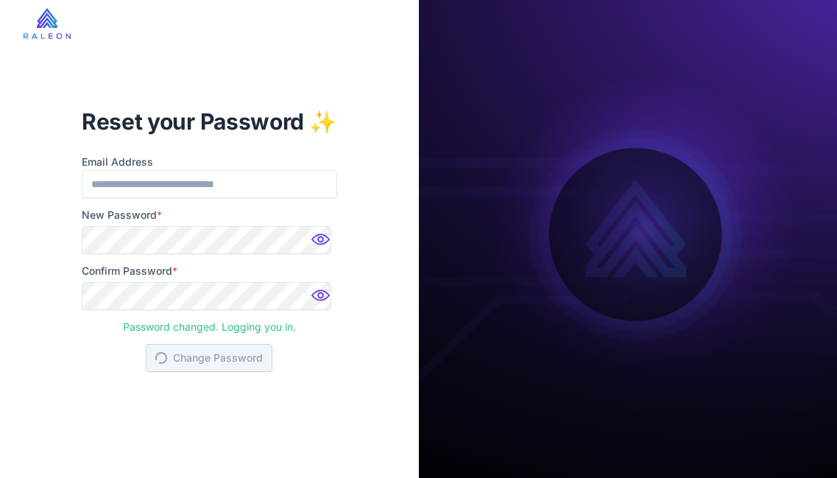 This screenshot has height=478, width=837. What do you see at coordinates (209, 271) in the screenshot?
I see `label: Confirm Password` at bounding box center [209, 271].